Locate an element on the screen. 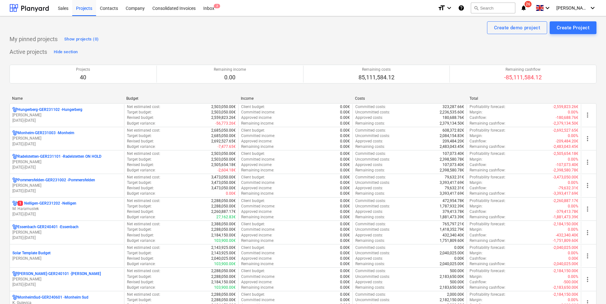 The height and width of the screenshot is (304, 606). p: -2,505,654.18€ is located at coordinates (566, 153).